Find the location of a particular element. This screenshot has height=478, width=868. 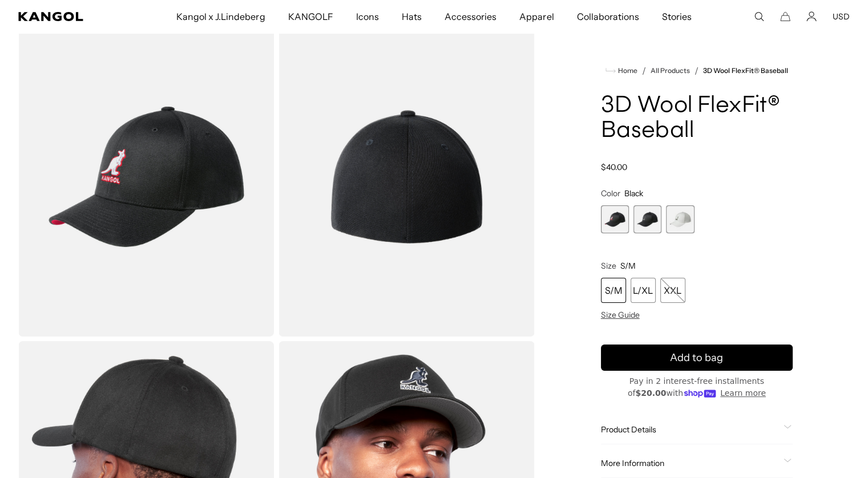

div: XXL is located at coordinates (673, 291).